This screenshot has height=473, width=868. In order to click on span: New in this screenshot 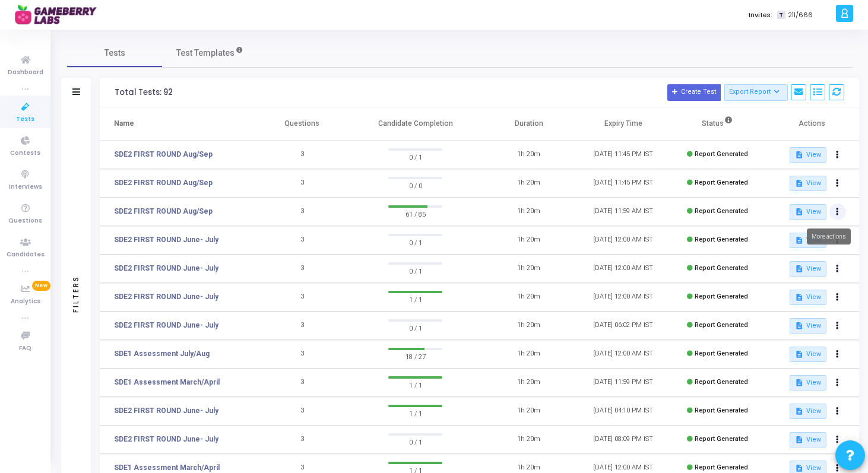, I will do `click(41, 286)`.